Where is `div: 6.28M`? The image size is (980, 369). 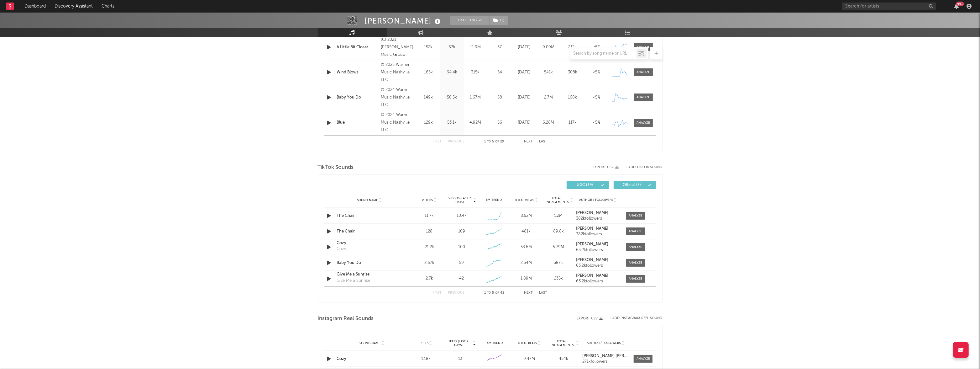
div: 6.28M is located at coordinates (549, 123).